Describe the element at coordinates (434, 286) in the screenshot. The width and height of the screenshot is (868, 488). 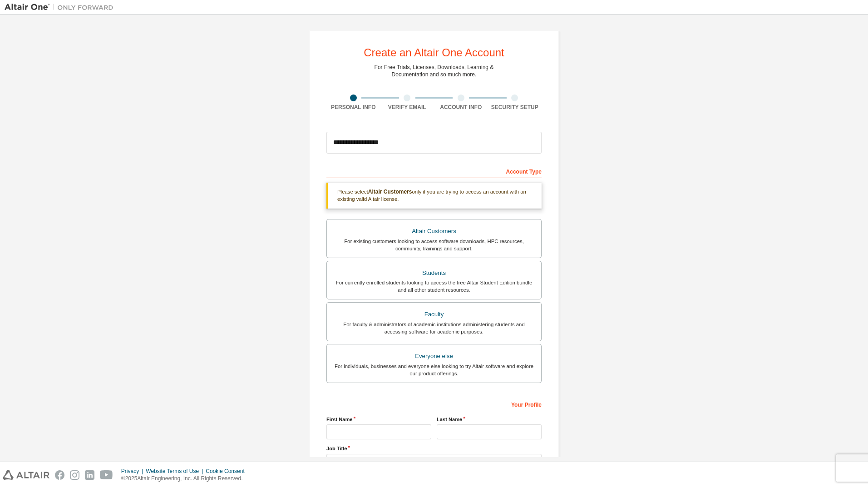
I see `div: For currently enrolled students looking to access the free Altair Student Edition bundle and all ...` at that location.